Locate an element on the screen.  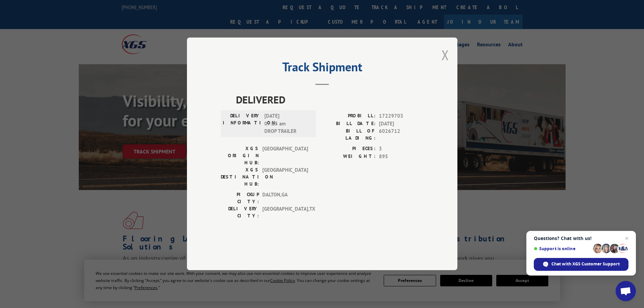
span: DALTON , GA is located at coordinates (285, 199).